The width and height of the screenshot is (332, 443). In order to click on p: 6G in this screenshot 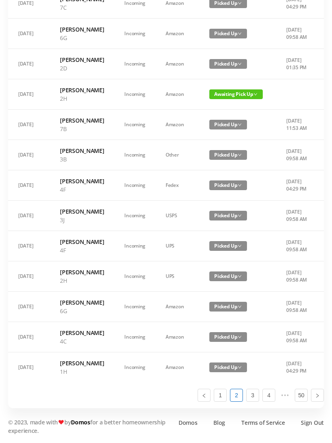, I will do `click(82, 38)`.